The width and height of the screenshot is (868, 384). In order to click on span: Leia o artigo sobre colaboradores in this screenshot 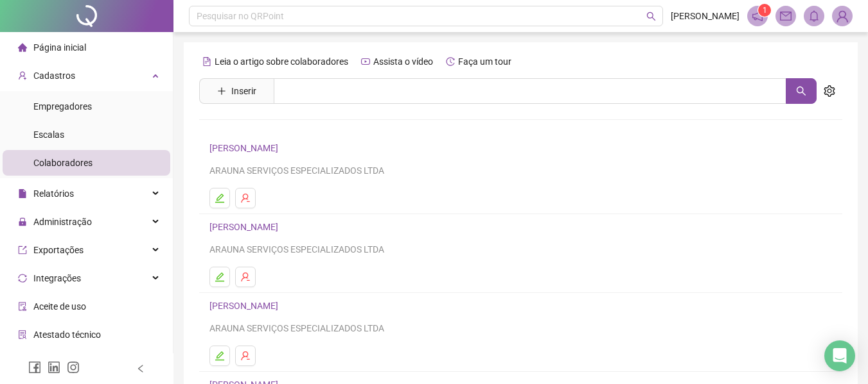, I will do `click(282, 61)`.